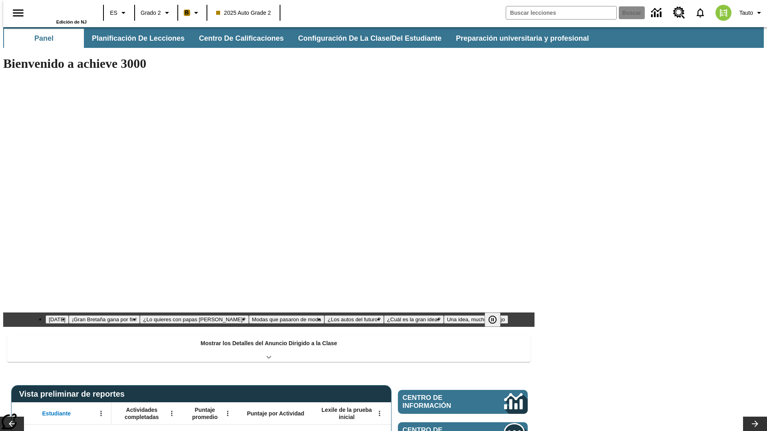 The image size is (767, 431). Describe the element at coordinates (57, 319) in the screenshot. I see `button: Diapositiva 1 Día del Trabajo` at that location.